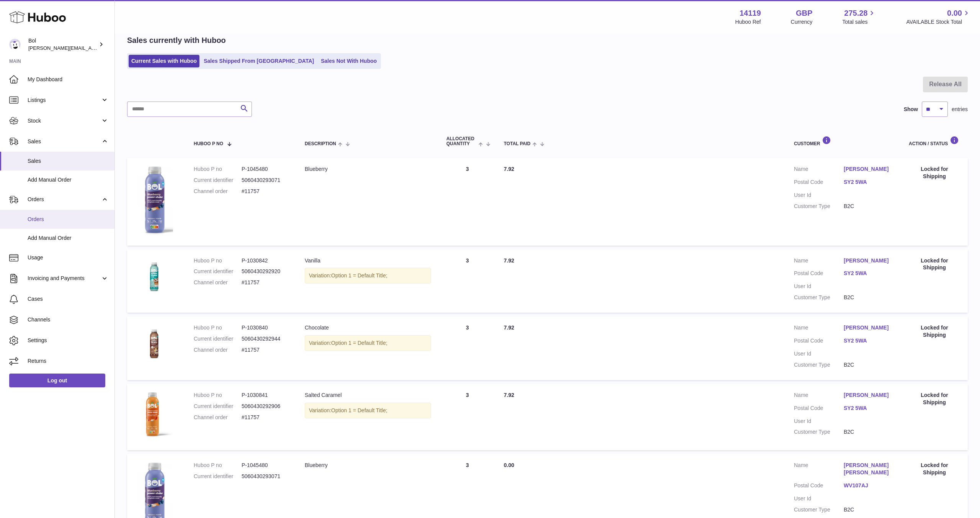 This screenshot has height=518, width=980. What do you see at coordinates (517, 144) in the screenshot?
I see `span: Total paid` at bounding box center [517, 144].